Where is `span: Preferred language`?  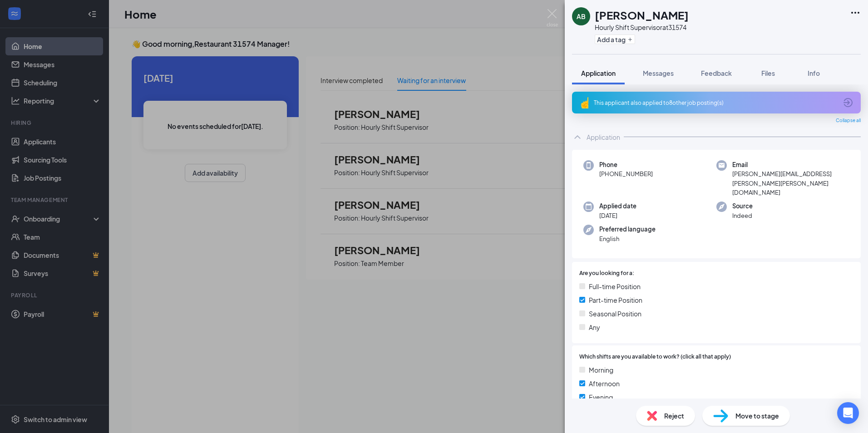 span: Preferred language is located at coordinates (627, 229).